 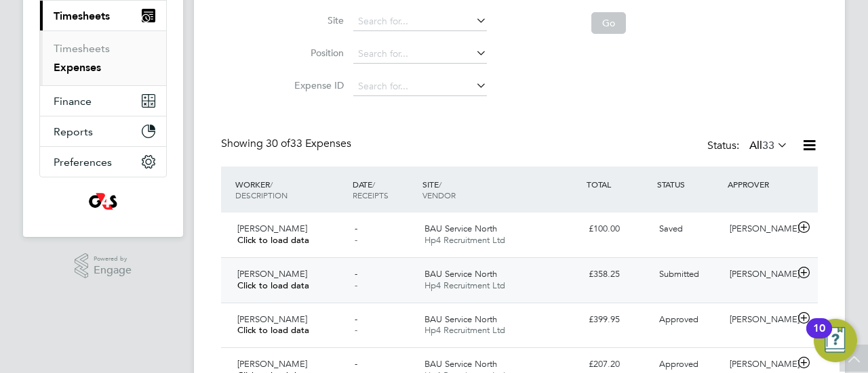 I want to click on a: Timesheets, so click(x=81, y=48).